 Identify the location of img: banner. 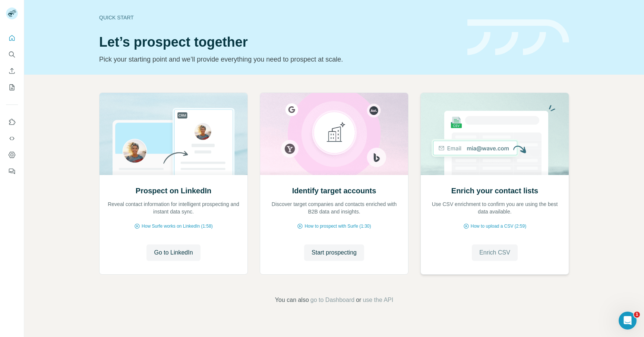
(518, 37).